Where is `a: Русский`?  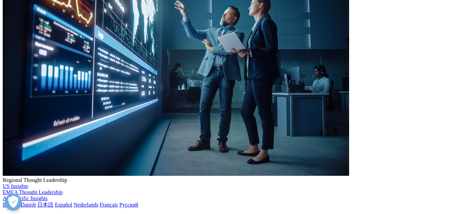
a: Русский is located at coordinates (129, 205).